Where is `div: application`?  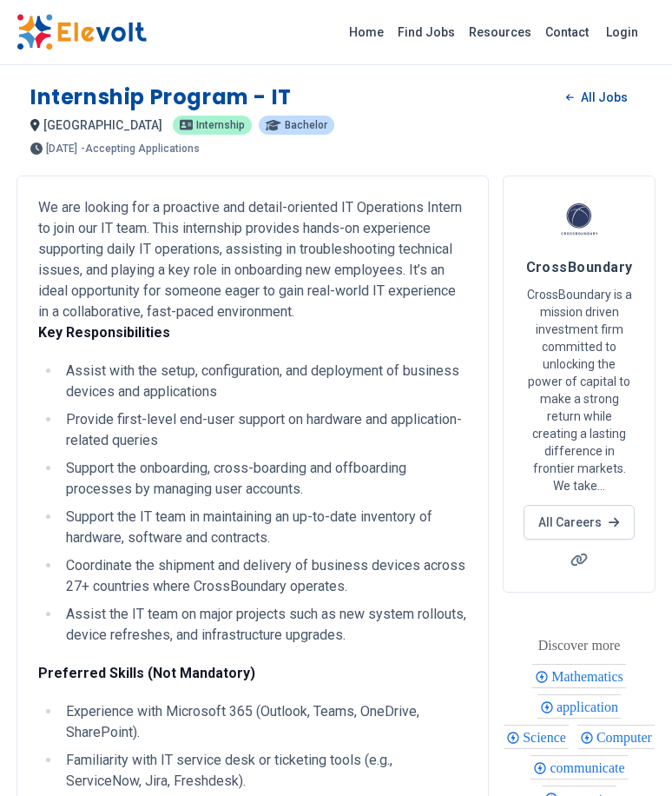
div: application is located at coordinates (580, 706).